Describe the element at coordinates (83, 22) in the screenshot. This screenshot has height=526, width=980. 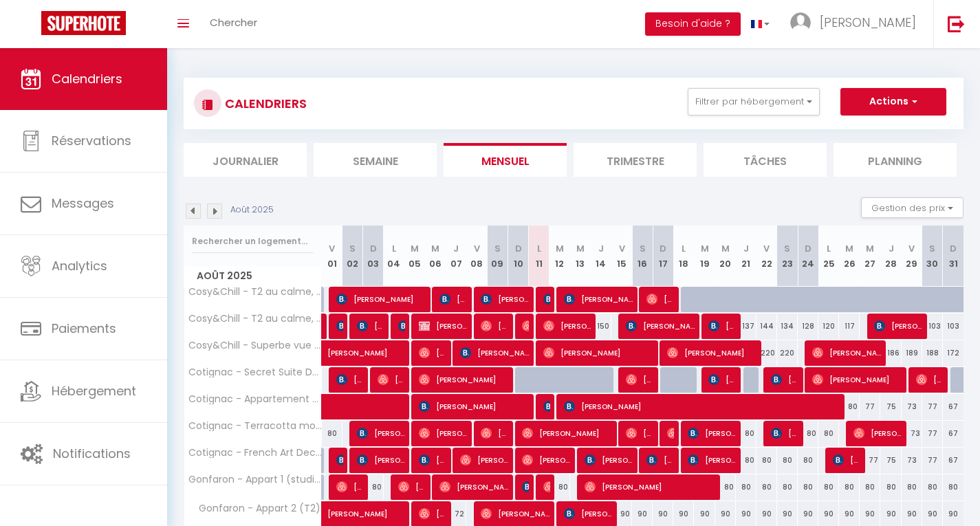
I see `img: Super Booking` at that location.